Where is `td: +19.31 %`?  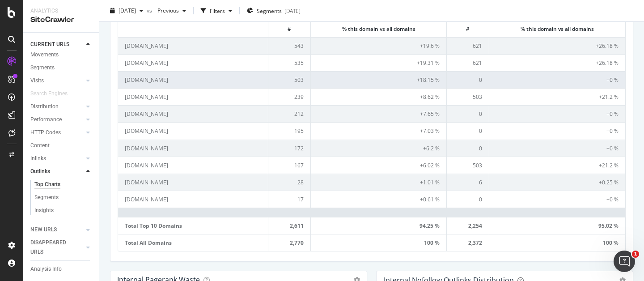 td: +19.31 % is located at coordinates (379, 63).